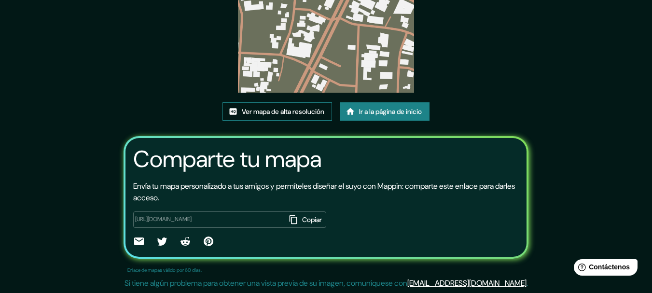 Image resolution: width=652 pixels, height=293 pixels. What do you see at coordinates (385, 111) in the screenshot?
I see `a: Ir a la página de inicio` at bounding box center [385, 111].